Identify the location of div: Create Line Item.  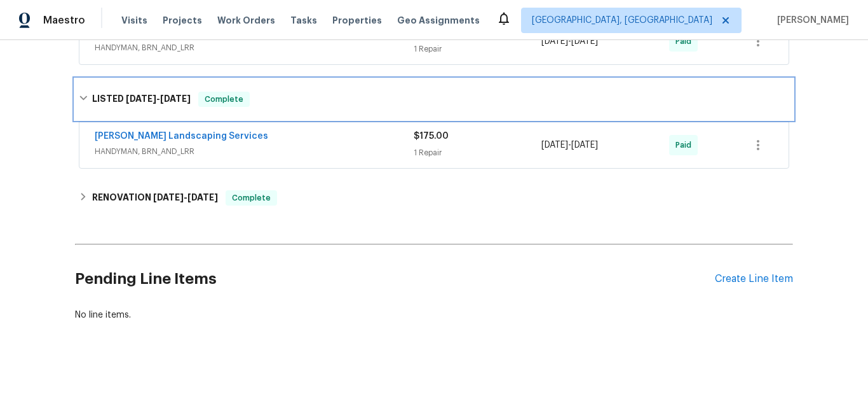
(754, 278).